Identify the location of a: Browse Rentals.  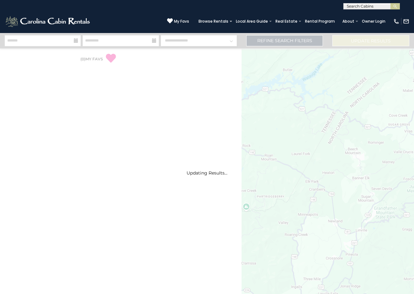
(213, 21).